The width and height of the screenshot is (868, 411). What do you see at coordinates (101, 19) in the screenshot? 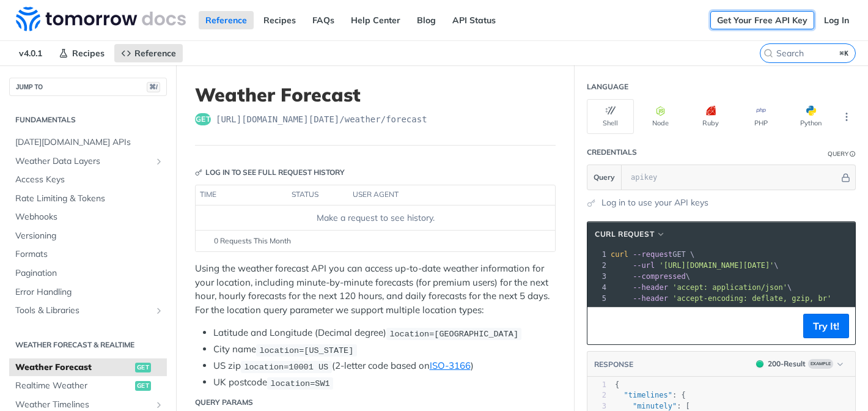
I see `img: Tomorrow.io Weather API Docs` at bounding box center [101, 19].